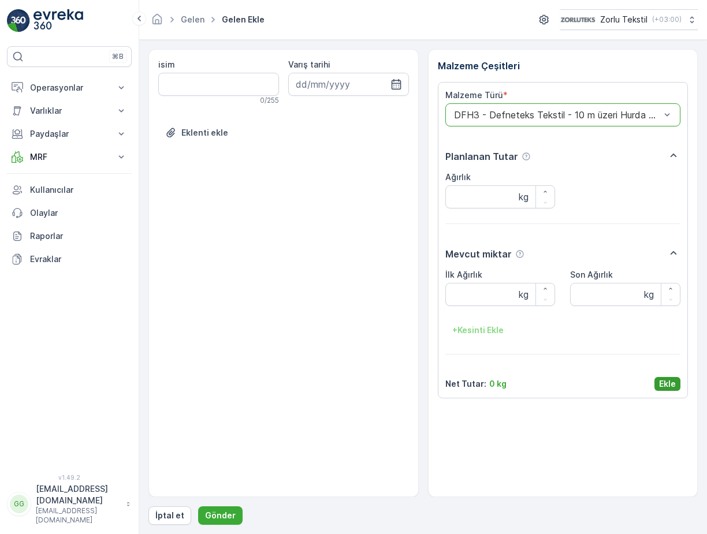 The width and height of the screenshot is (707, 534). What do you see at coordinates (166, 64) in the screenshot?
I see `label: isim` at bounding box center [166, 64].